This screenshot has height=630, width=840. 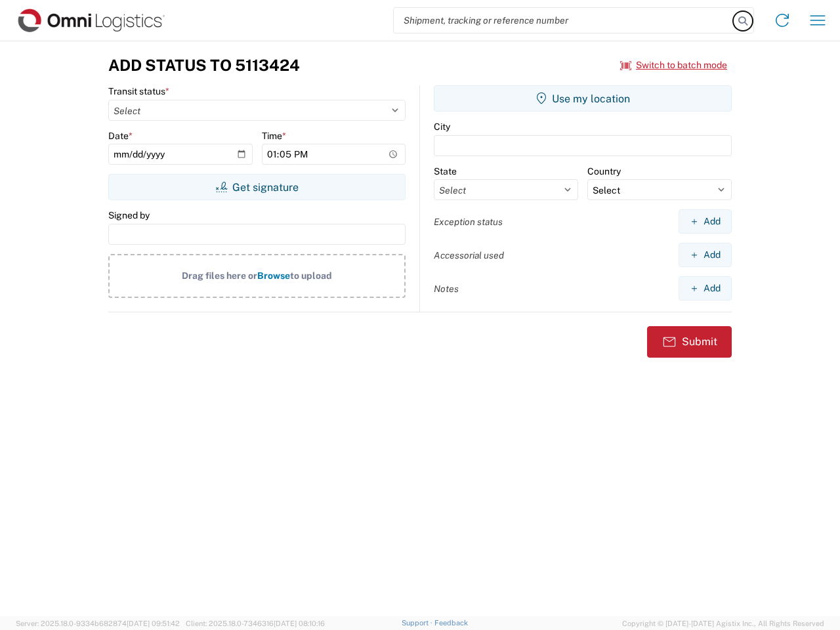 What do you see at coordinates (138, 91) in the screenshot?
I see `label: Transit status` at bounding box center [138, 91].